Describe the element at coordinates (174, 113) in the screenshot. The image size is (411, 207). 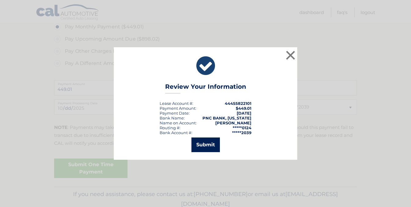
I see `span: Payment Date` at that location.